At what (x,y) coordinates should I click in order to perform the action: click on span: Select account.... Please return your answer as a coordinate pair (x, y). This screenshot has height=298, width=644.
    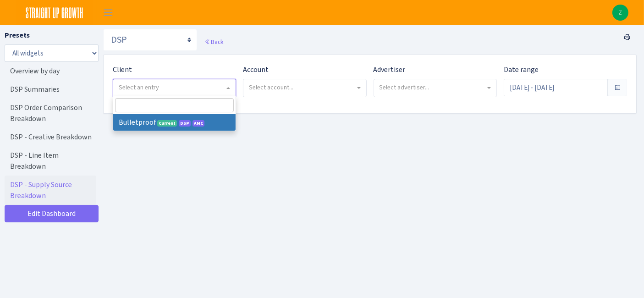
    Looking at the image, I should click on (271, 87).